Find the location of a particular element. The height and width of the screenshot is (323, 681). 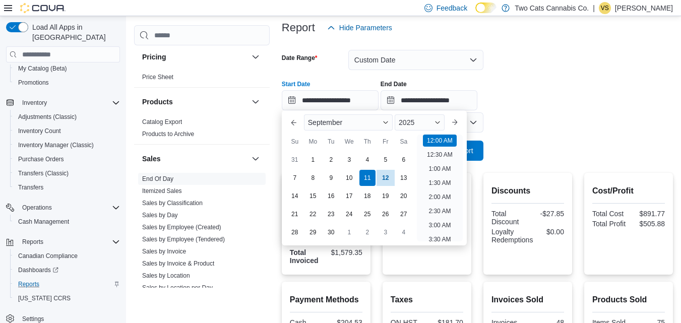

button: Inventory Count is located at coordinates (67, 131).